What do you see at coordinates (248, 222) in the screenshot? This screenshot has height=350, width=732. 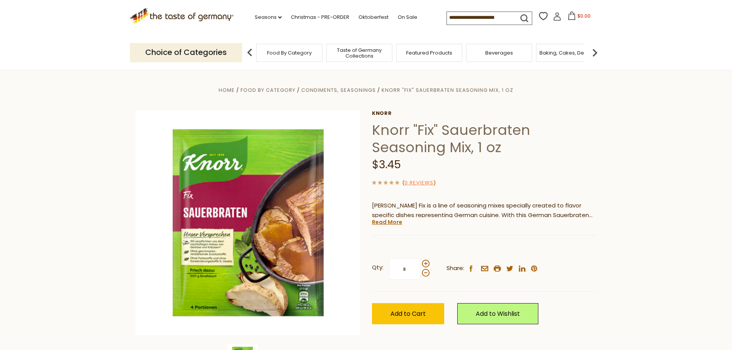 I see `img: Knorr "Fix" Sauerbraten Seasoning Mix, 1 oz` at bounding box center [248, 222].